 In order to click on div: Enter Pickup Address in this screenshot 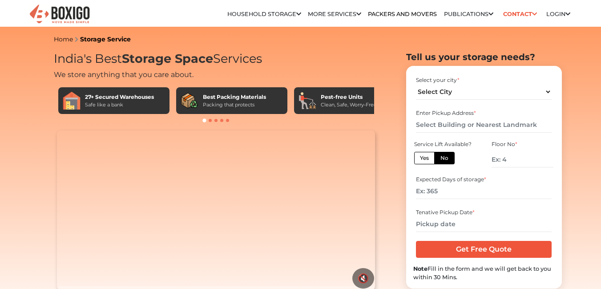, I will do `click(483, 113)`.